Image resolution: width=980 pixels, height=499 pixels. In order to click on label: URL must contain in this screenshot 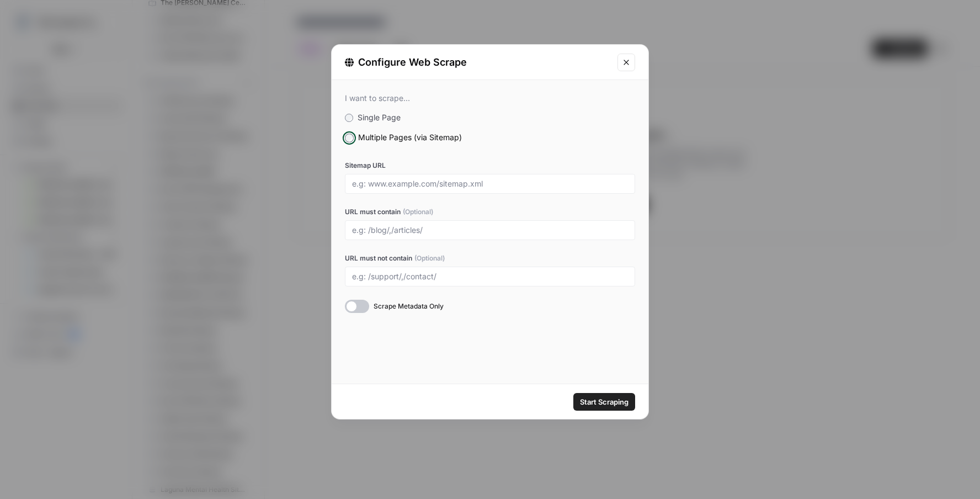, I will do `click(490, 211)`.